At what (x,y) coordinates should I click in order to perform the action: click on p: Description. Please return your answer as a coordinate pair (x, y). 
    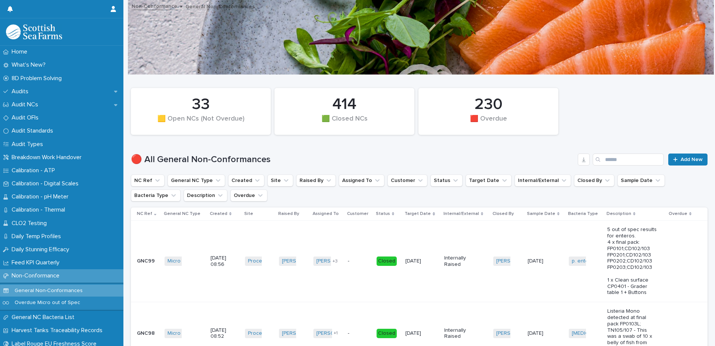
    Looking at the image, I should click on (619, 214).